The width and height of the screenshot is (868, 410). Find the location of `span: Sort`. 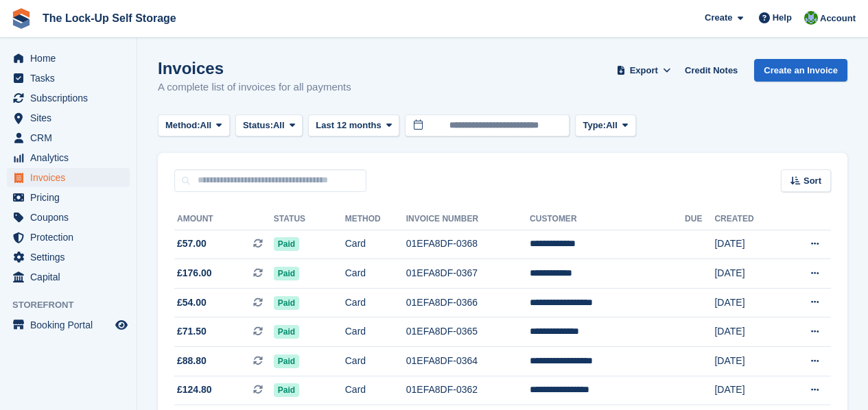

span: Sort is located at coordinates (812, 181).